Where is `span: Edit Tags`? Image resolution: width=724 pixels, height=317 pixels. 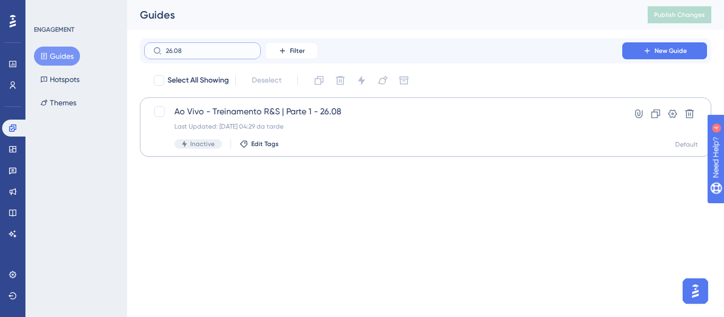 span: Edit Tags is located at coordinates (265, 144).